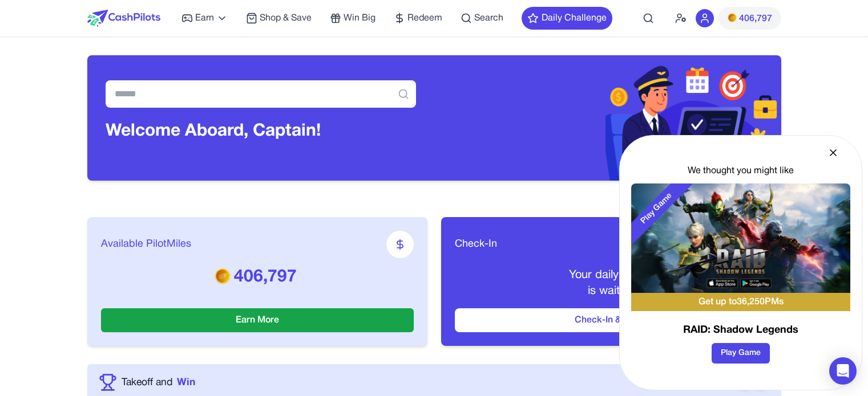 This screenshot has height=396, width=868. Describe the element at coordinates (278, 19) in the screenshot. I see `a: Shop & Save` at that location.